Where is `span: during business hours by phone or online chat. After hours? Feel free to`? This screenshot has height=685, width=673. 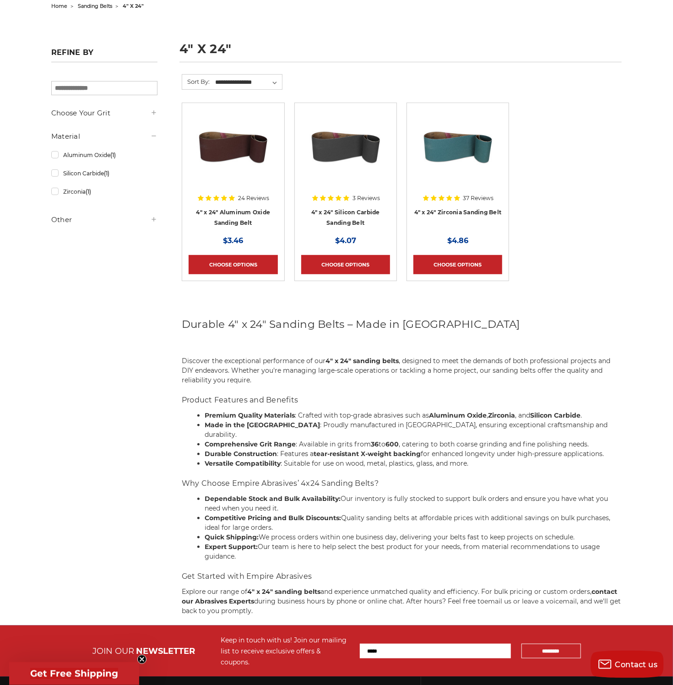
span: during business hours by phone or online chat. After hours? Feel free to is located at coordinates (369, 601).